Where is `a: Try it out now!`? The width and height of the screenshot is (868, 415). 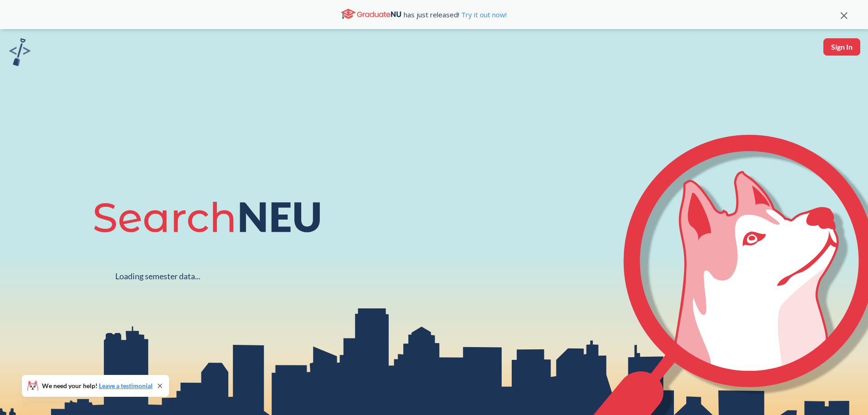
a: Try it out now! is located at coordinates (482, 15).